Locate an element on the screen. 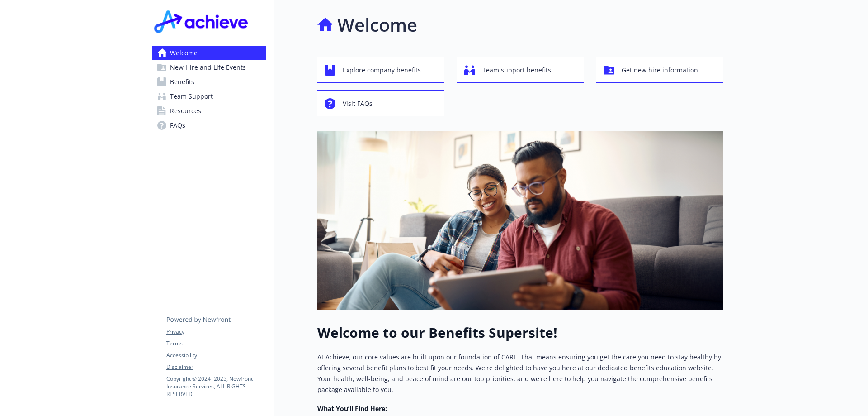 Image resolution: width=868 pixels, height=416 pixels. p: Copyright © 2024 - 2025 , Newfront Insurance Services, ALL RIGHTS RESERVED is located at coordinates (216, 386).